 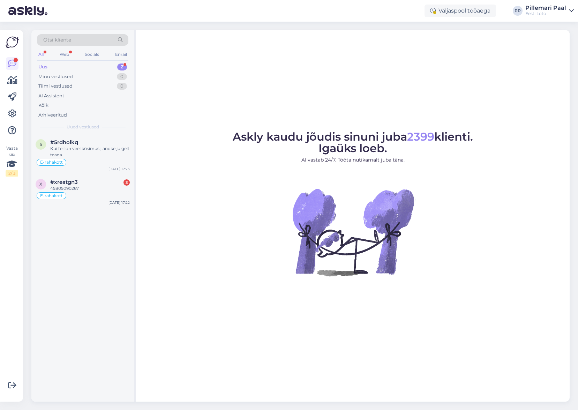 What do you see at coordinates (127, 182) in the screenshot?
I see `div: 3` at bounding box center [127, 182].